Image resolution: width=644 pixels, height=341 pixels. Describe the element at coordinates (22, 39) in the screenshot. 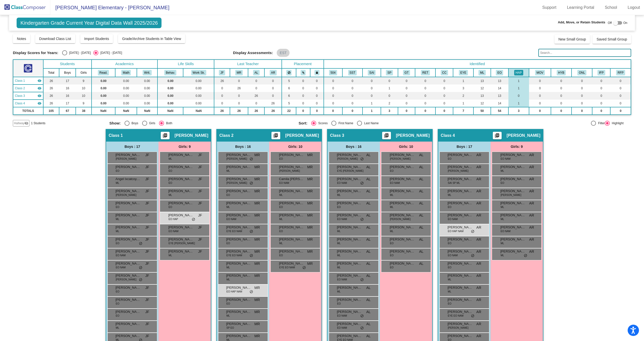

I see `span: Notes` at that location.